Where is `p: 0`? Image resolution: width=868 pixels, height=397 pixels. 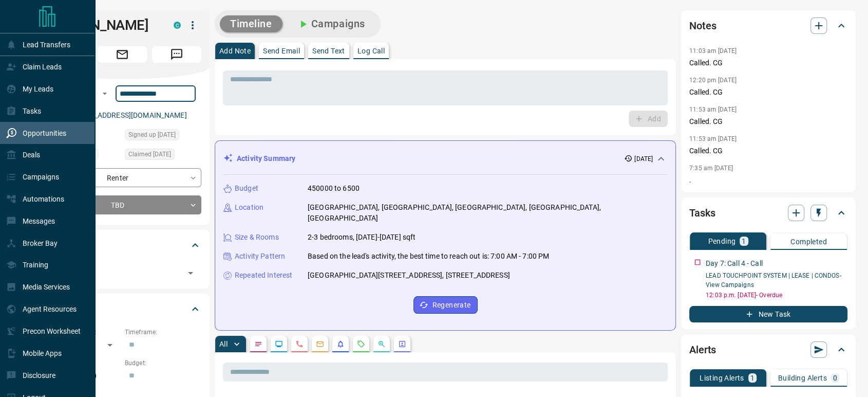 p: 0 is located at coordinates (835, 378).